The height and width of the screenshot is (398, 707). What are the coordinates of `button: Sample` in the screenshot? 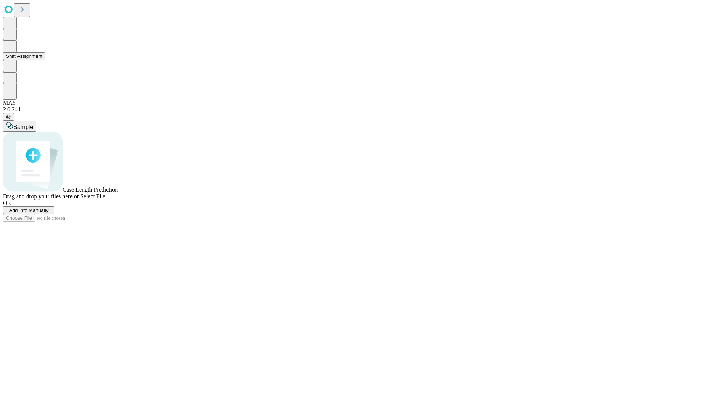 It's located at (20, 126).